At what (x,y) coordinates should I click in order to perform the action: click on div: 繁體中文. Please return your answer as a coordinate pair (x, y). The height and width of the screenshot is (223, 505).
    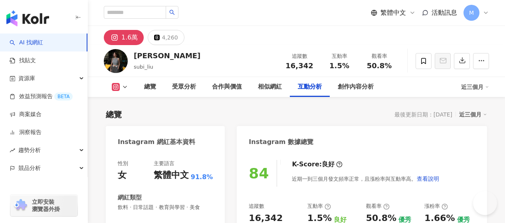
    Looking at the image, I should click on (171, 175).